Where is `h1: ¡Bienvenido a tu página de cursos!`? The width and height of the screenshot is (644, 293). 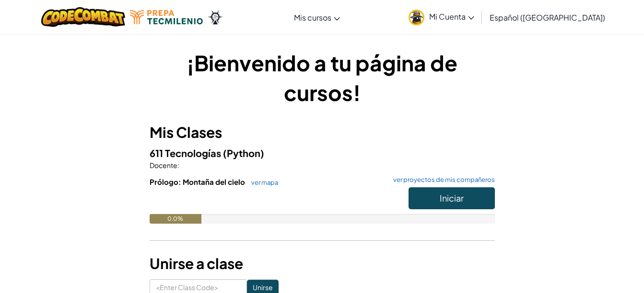 h1: ¡Bienvenido a tu página de cursos! is located at coordinates (322, 78).